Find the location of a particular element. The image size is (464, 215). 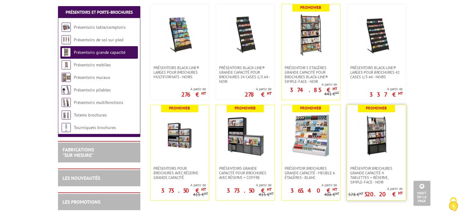

p: 276 € is located at coordinates (194, 94).